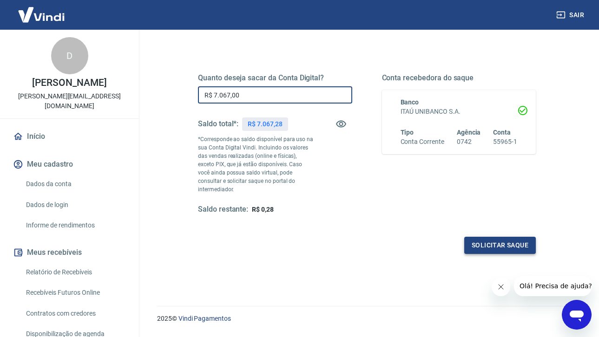  What do you see at coordinates (502, 132) in the screenshot?
I see `span: Conta` at bounding box center [502, 132].